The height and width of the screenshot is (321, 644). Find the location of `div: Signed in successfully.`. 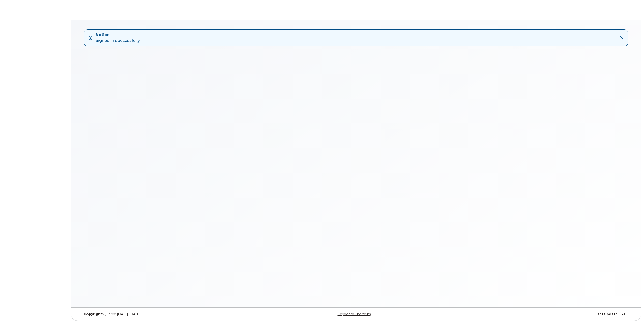

div: Signed in successfully. is located at coordinates (118, 38).